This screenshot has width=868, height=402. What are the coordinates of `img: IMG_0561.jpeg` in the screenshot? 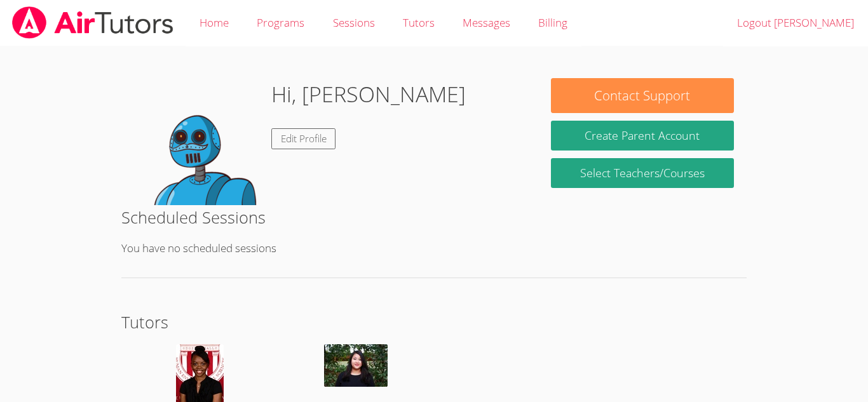 It's located at (356, 365).